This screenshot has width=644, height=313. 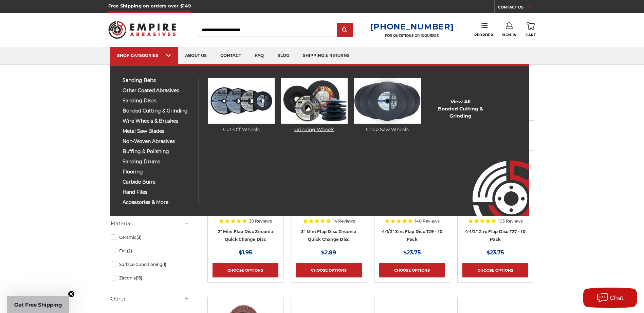 I want to click on a: about us, so click(x=196, y=55).